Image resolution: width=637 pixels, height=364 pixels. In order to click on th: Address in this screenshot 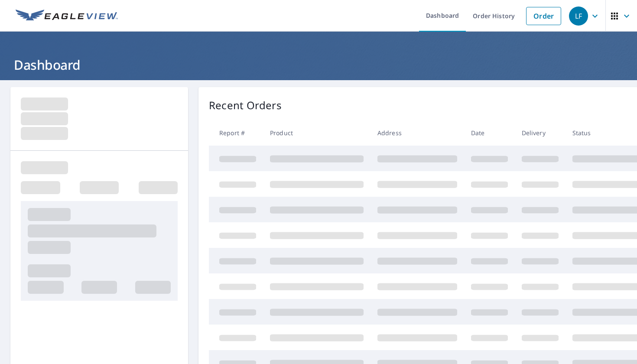, I will do `click(418, 133)`.